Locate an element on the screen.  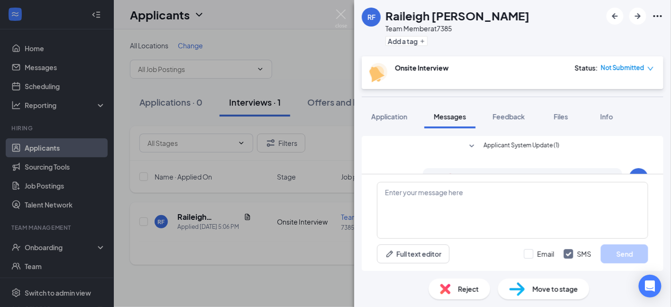
span: Reject is located at coordinates (469, 289).